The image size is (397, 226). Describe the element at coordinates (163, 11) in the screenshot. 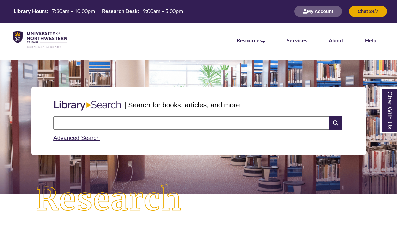

I see `span: 9:00am – 5:00pm` at that location.